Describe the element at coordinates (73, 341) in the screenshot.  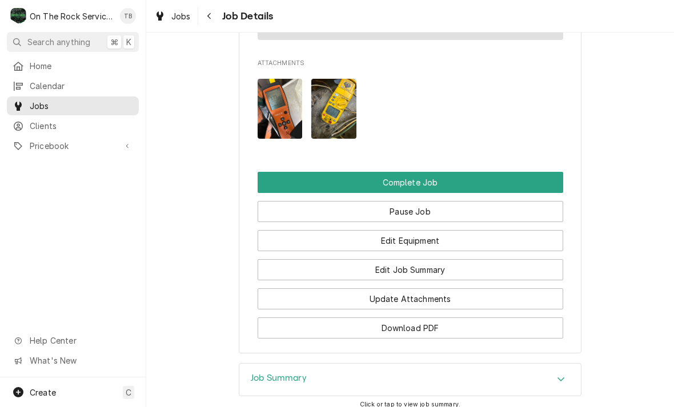
I see `a: Go to Help Center` at that location.